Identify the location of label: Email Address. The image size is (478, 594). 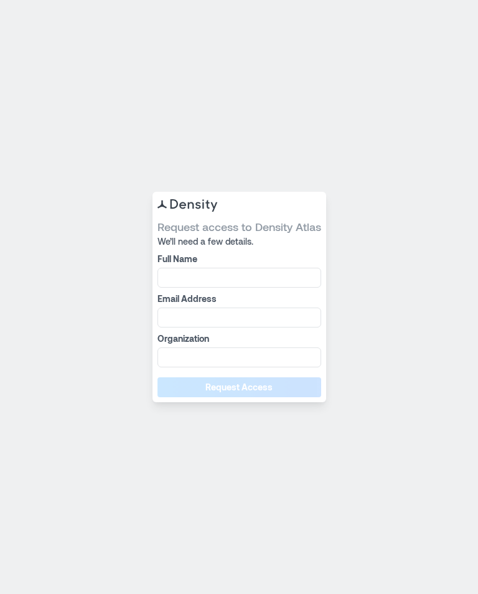
(238, 299).